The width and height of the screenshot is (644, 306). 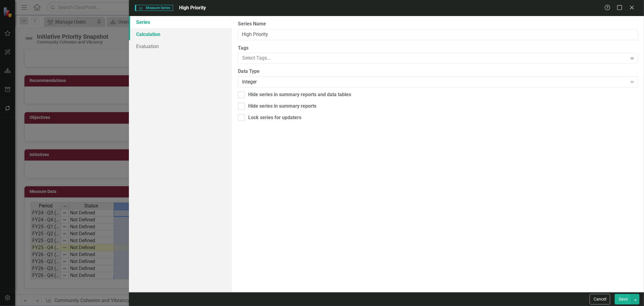 What do you see at coordinates (180, 22) in the screenshot?
I see `a: Series` at bounding box center [180, 22].